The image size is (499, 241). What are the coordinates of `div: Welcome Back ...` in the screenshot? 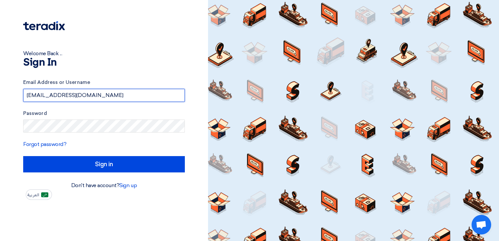 It's located at (104, 54).